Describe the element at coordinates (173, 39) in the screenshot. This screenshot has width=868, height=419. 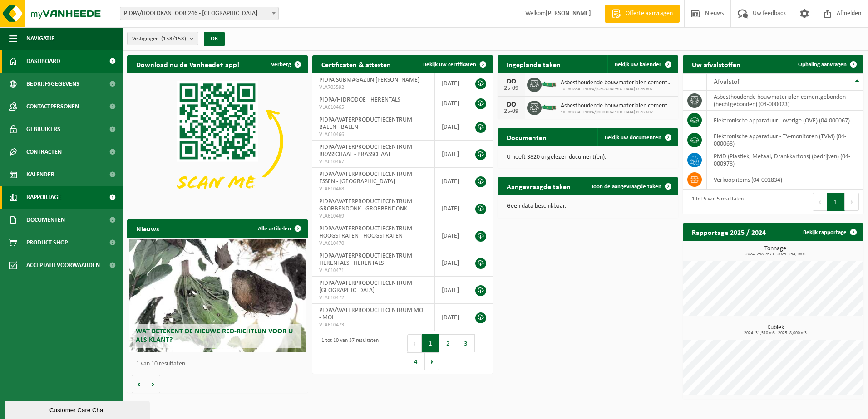
I see `count: (153/153)` at that location.